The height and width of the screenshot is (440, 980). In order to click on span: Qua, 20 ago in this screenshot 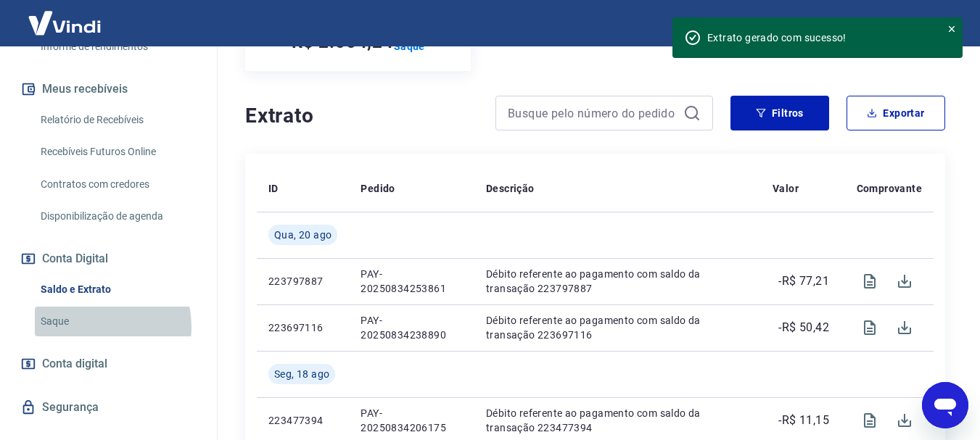, I will do `click(302, 234)`.